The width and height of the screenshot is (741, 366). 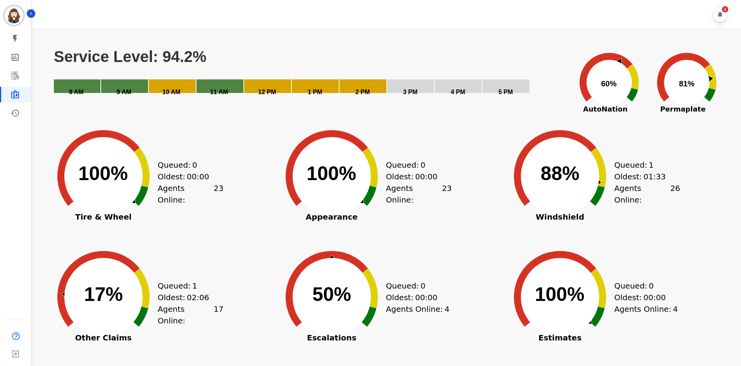 What do you see at coordinates (103, 338) in the screenshot?
I see `span: Other Claims` at bounding box center [103, 338].